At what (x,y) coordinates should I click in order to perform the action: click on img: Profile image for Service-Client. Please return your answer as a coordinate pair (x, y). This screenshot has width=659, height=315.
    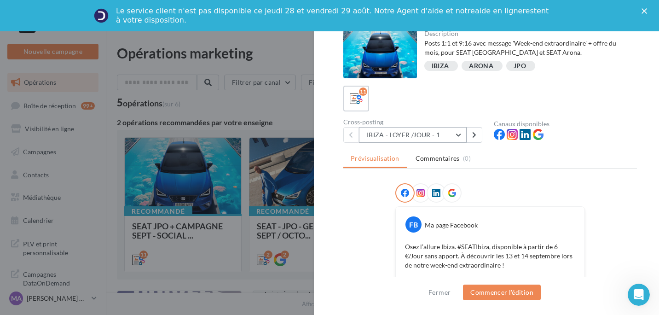
    Looking at the image, I should click on (101, 16).